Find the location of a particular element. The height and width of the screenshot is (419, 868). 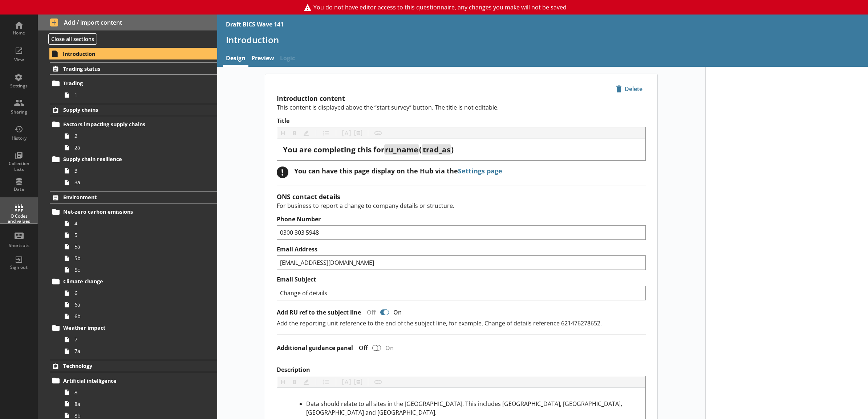

a: Trading is located at coordinates (134, 84).